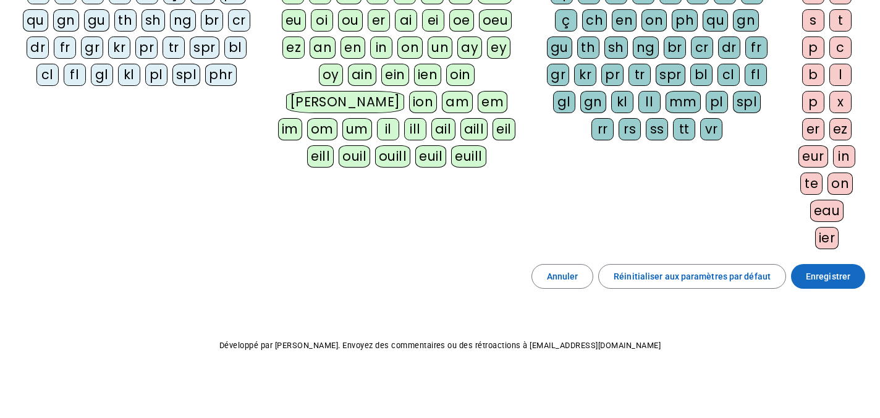  What do you see at coordinates (812, 184) in the screenshot?
I see `div: te` at bounding box center [812, 184].